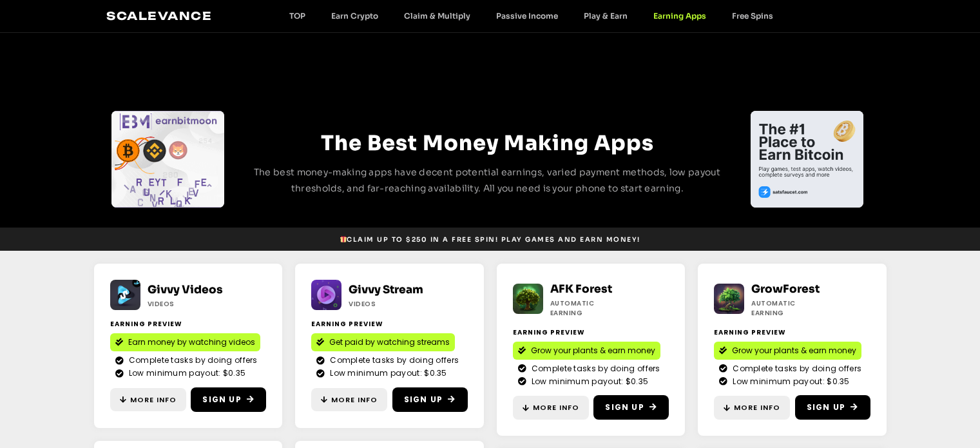 The height and width of the screenshot is (448, 980). Describe the element at coordinates (383, 343) in the screenshot. I see `a: Get paid by watching streams` at that location.